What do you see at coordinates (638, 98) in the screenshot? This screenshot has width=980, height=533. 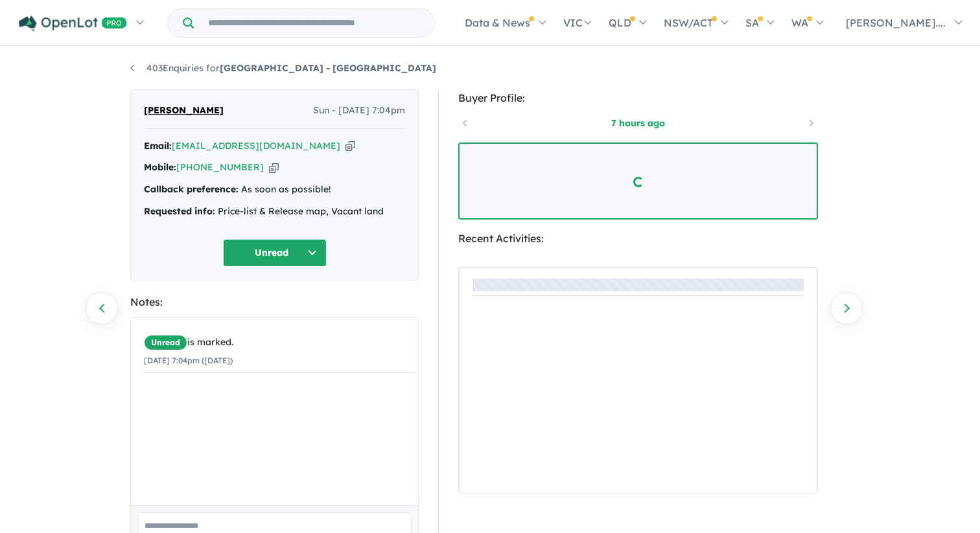 I see `div: Buyer Profile:` at bounding box center [638, 98].